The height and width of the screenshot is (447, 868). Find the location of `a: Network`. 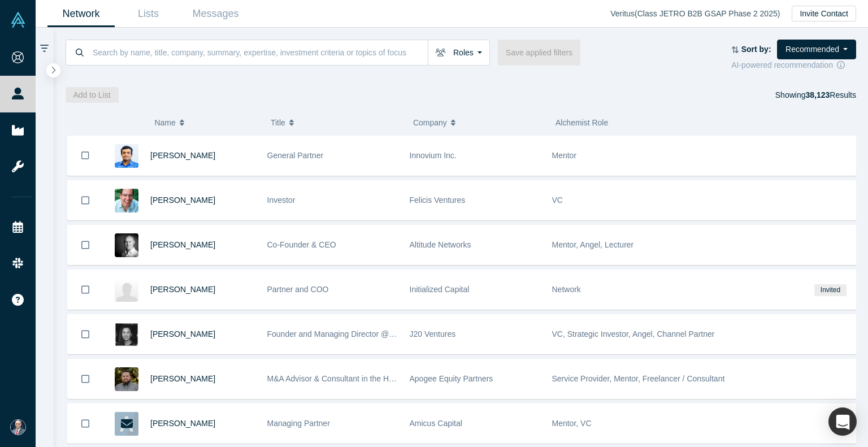

a: Network is located at coordinates (81, 14).